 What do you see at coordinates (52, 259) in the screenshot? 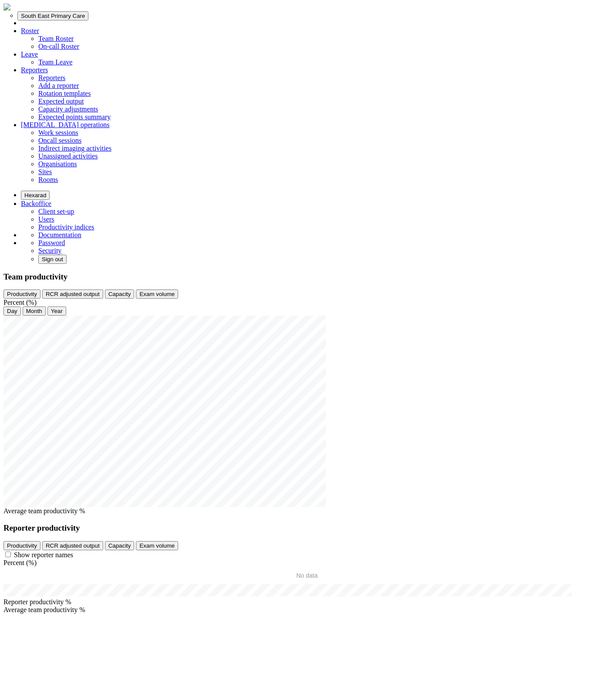
I see `button: Sign out` at bounding box center [52, 259].